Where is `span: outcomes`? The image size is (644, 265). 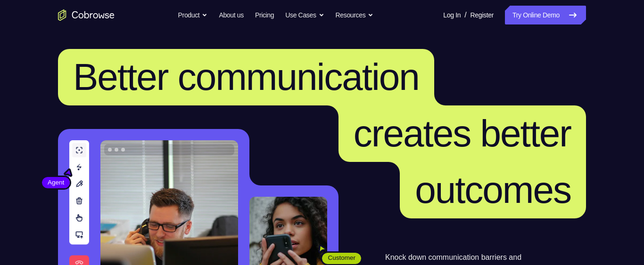
span: outcomes is located at coordinates (493, 190).